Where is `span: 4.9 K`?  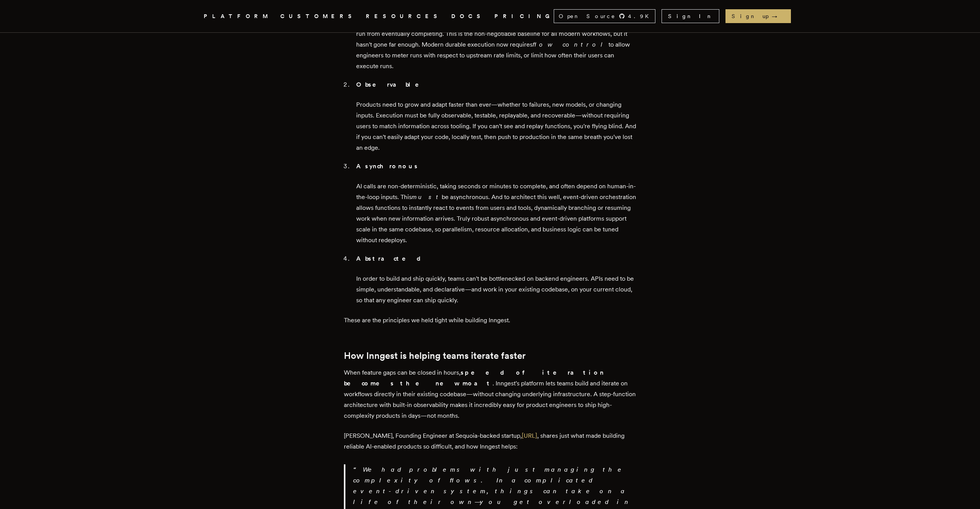 span: 4.9 K is located at coordinates (641, 16).